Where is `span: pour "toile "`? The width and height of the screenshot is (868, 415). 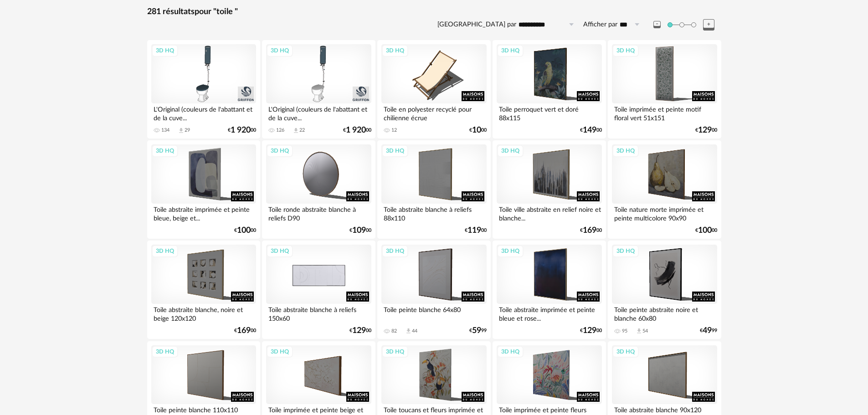 span: pour "toile " is located at coordinates (216, 12).